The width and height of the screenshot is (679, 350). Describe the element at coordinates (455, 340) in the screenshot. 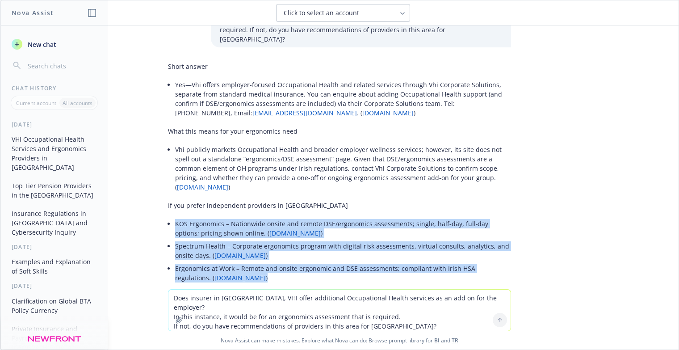

I see `a: TR` at that location.